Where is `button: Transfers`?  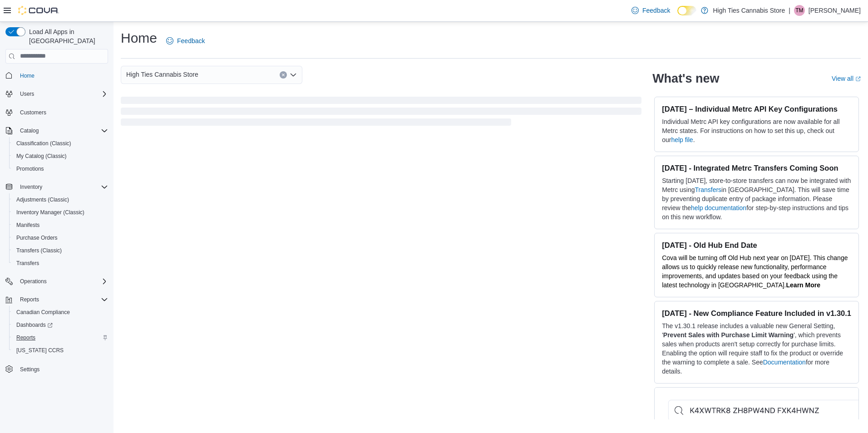 button: Transfers is located at coordinates (61, 263).